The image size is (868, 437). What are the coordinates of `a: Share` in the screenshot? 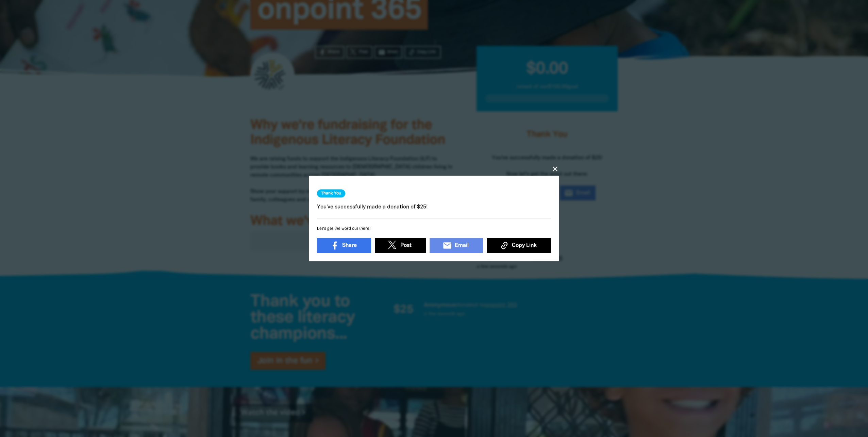 It's located at (344, 246).